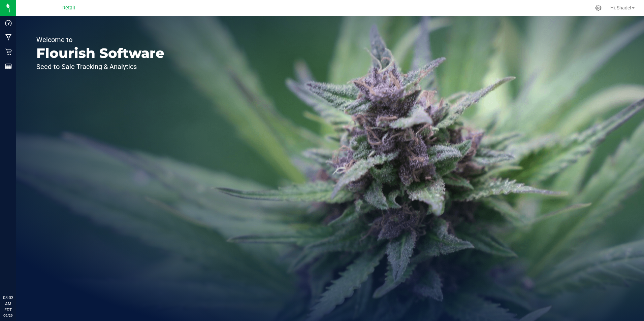 The width and height of the screenshot is (644, 321). I want to click on inline-svg: Manufacturing, so click(8, 37).